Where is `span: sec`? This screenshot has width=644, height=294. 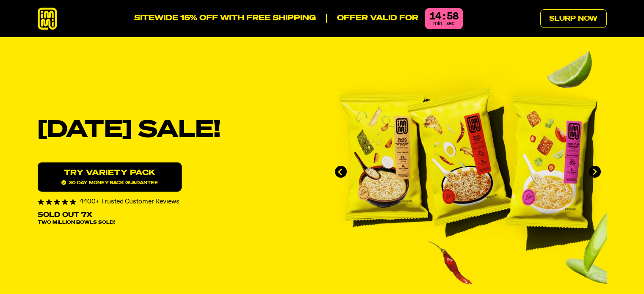 span: sec is located at coordinates (450, 23).